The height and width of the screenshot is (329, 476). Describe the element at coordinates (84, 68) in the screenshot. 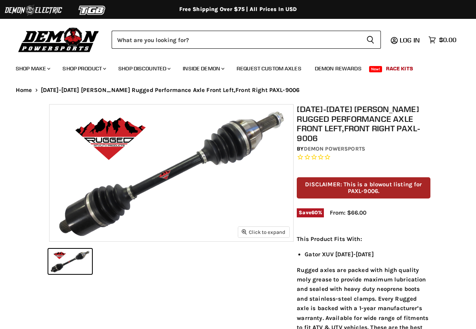

I see `a: Shop Product` at that location.